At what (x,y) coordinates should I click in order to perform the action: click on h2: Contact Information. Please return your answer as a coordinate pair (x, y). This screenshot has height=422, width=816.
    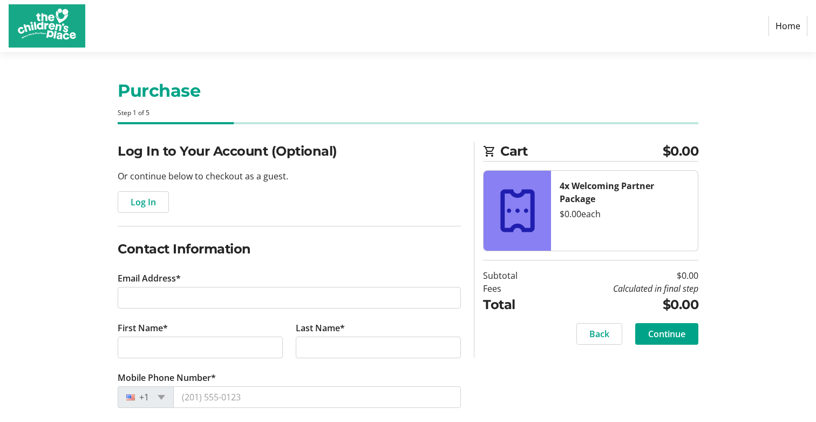
    Looking at the image, I should click on (289, 249).